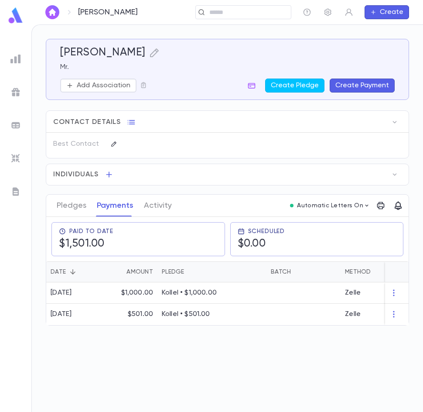 This screenshot has height=412, width=423. Describe the element at coordinates (16, 125) in the screenshot. I see `img: batches_grey.339ca447c9d9533ef1741baa751efc33.svg` at that location.